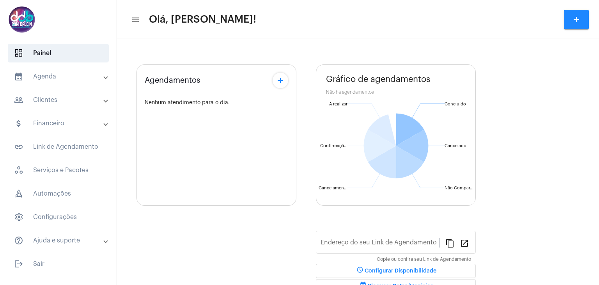 The image size is (599, 285). What do you see at coordinates (59, 76) in the screenshot?
I see `mat-panel-title: Agenda` at bounding box center [59, 76].